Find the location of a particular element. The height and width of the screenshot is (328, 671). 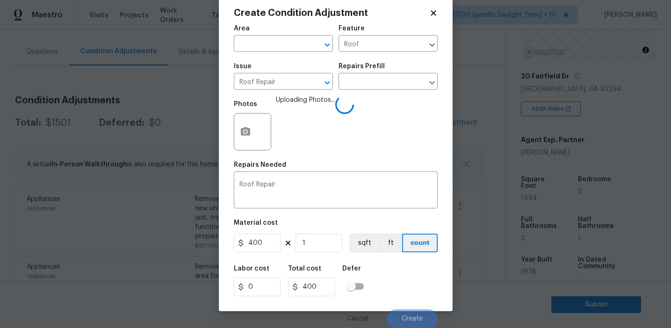

h5: Area is located at coordinates (242, 29).